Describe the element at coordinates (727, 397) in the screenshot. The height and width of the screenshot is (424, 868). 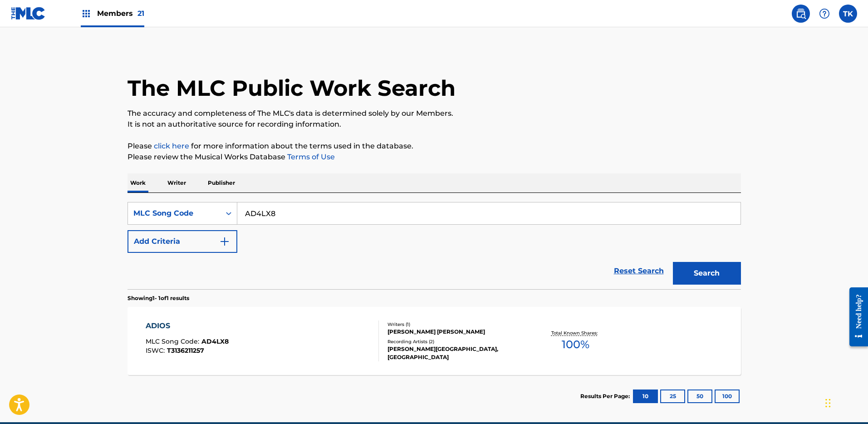
I see `button: 100` at that location.